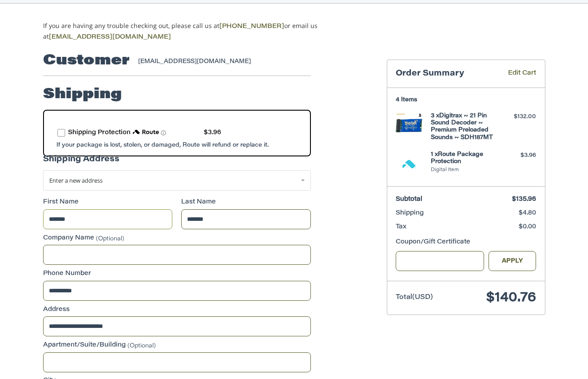  Describe the element at coordinates (177, 274) in the screenshot. I see `label: Phone Number` at that location.